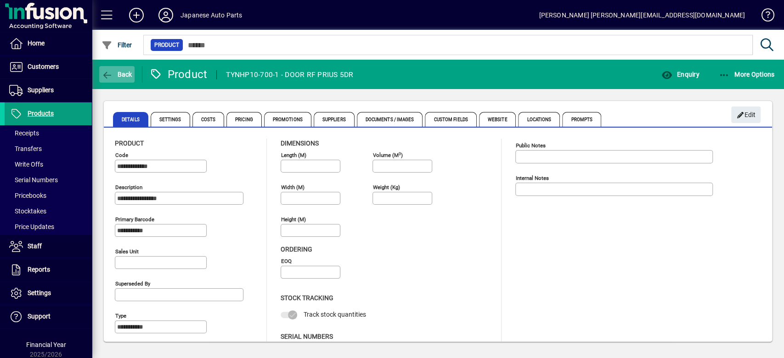 The image size is (784, 358). I want to click on a: Pricebooks, so click(48, 196).